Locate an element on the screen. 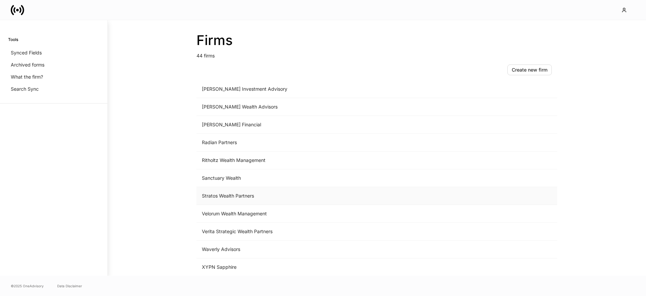 Image resolution: width=646 pixels, height=296 pixels. a: Synced Fields is located at coordinates (53, 53).